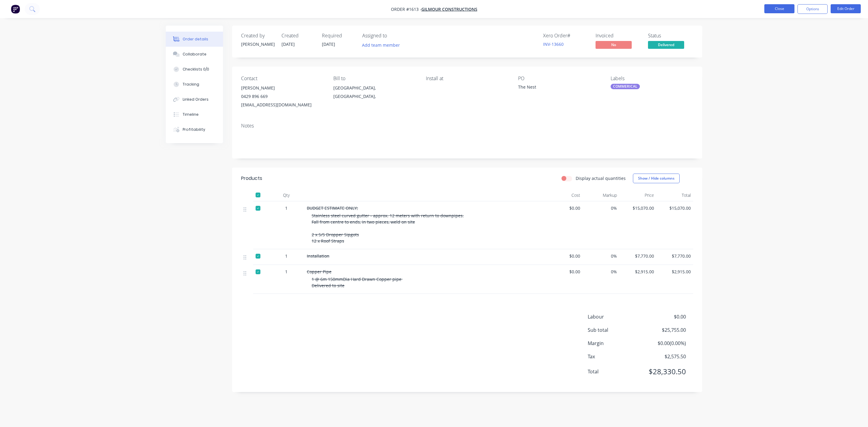  What do you see at coordinates (467, 79) in the screenshot?
I see `div: Install at` at bounding box center [467, 79].